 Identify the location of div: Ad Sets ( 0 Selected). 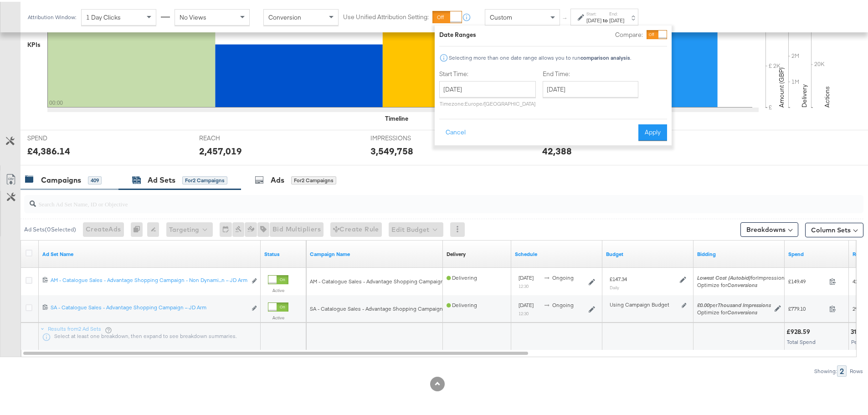
(50, 228).